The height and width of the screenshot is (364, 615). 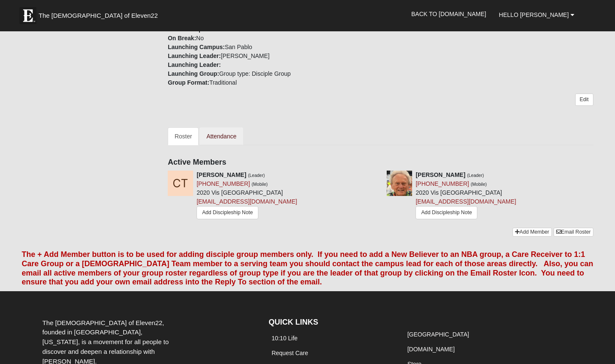 What do you see at coordinates (183, 136) in the screenshot?
I see `a: Roster` at bounding box center [183, 136].